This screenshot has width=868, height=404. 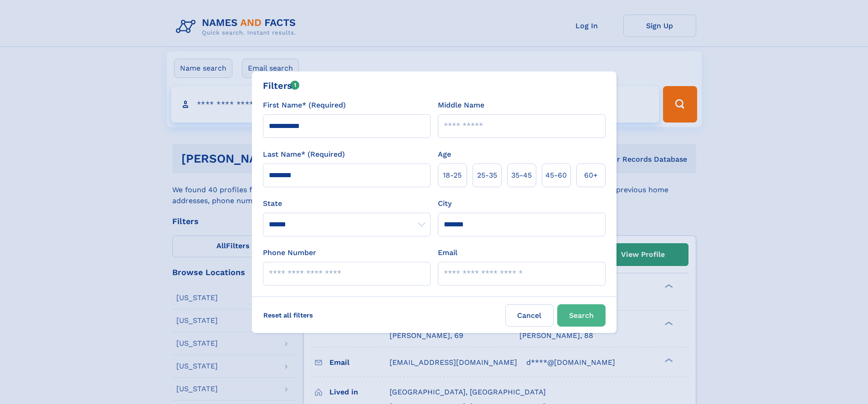 I want to click on div: Filters, so click(x=281, y=85).